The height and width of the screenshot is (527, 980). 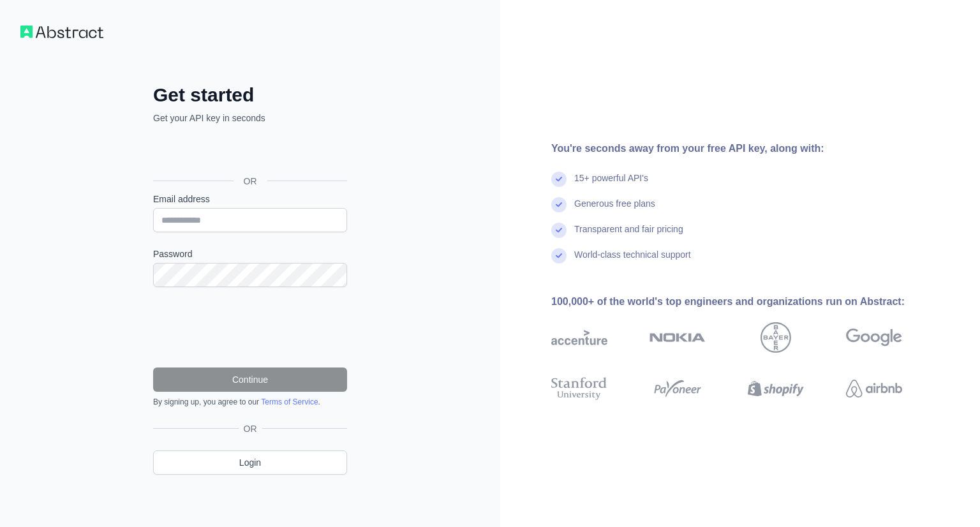 What do you see at coordinates (62, 32) in the screenshot?
I see `img: Workflow` at bounding box center [62, 32].